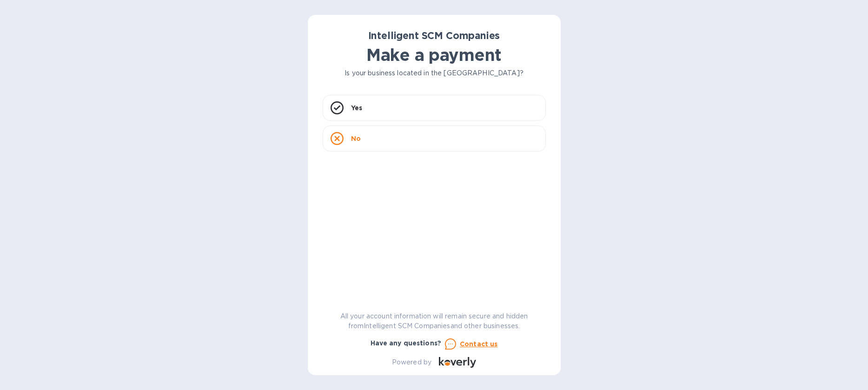  I want to click on u: Contact us, so click(479, 344).